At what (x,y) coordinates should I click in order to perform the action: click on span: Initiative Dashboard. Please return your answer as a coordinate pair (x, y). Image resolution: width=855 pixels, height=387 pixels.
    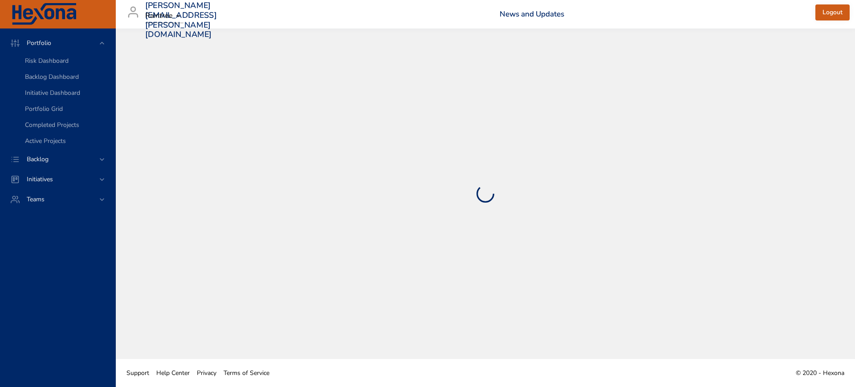
    Looking at the image, I should click on (53, 93).